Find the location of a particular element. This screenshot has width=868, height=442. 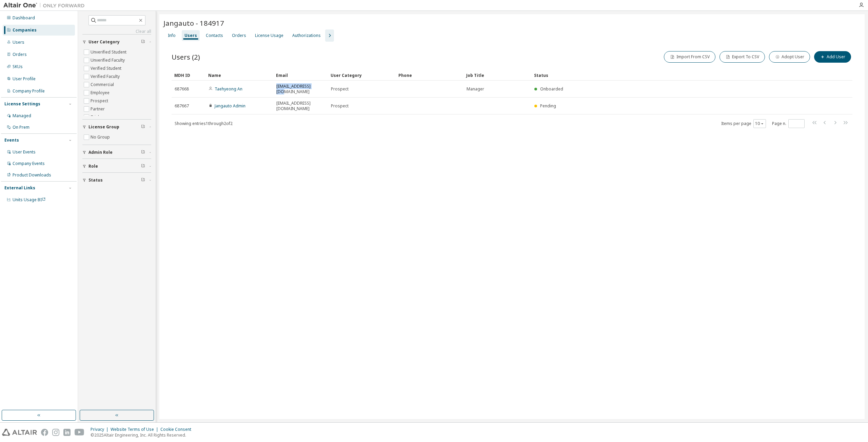

label: Verified Student is located at coordinates (107, 68).